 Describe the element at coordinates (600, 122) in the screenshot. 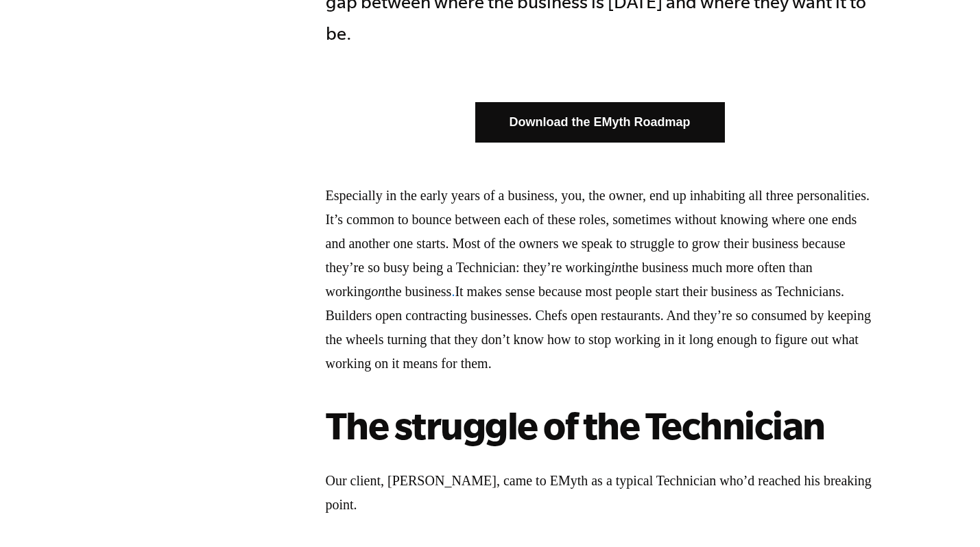

I see `a: Download the EMyth Roadmap` at that location.